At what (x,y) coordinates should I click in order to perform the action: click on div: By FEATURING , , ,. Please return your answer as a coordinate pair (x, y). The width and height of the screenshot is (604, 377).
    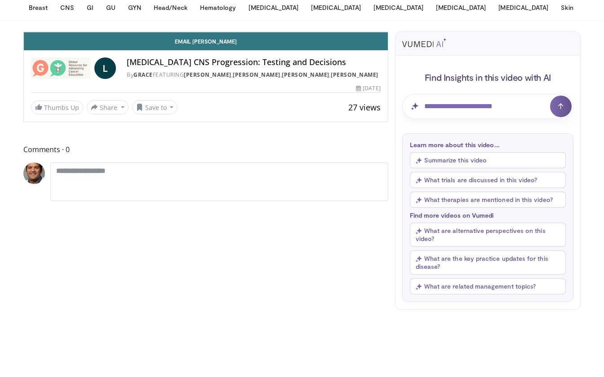
    Looking at the image, I should click on (253, 75).